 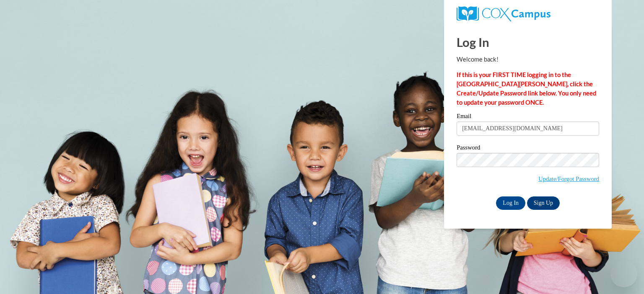 What do you see at coordinates (504, 14) in the screenshot?
I see `img: COX Campus` at bounding box center [504, 14].